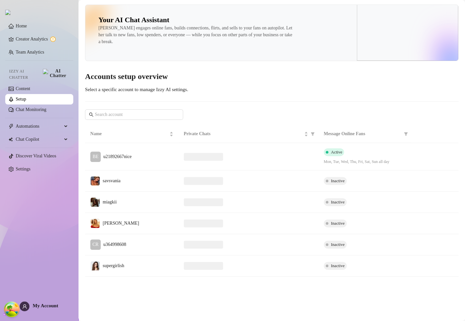  What do you see at coordinates (362, 134) in the screenshot?
I see `span: Message Online Fans` at bounding box center [362, 134].